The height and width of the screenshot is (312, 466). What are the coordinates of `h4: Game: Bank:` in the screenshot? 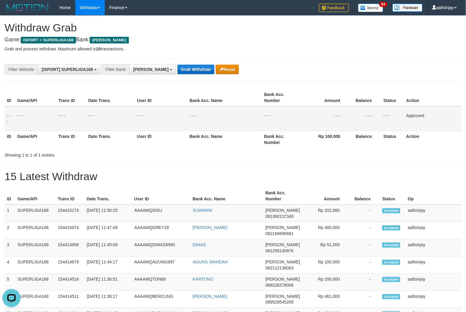 It's located at (233, 40).